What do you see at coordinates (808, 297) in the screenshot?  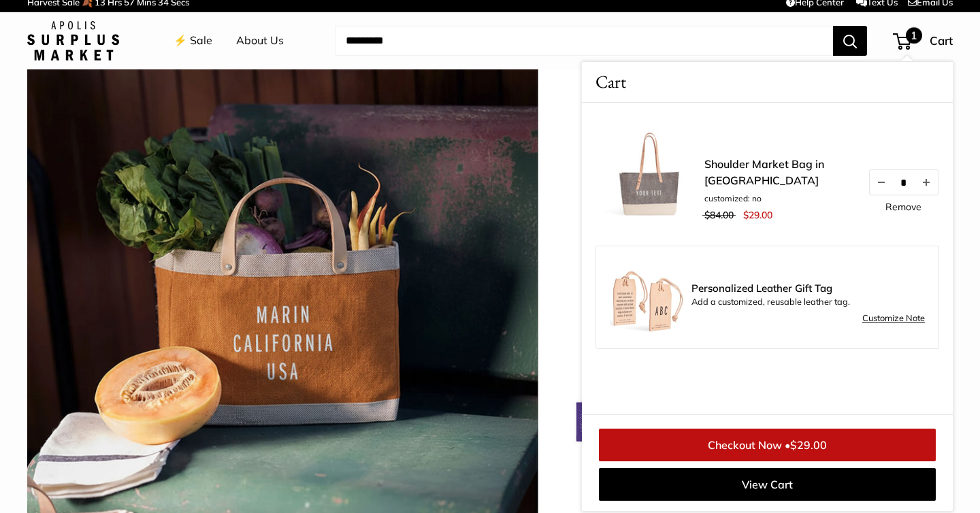 I see `div: Add a customized, reusable leather tag.` at bounding box center [808, 297].